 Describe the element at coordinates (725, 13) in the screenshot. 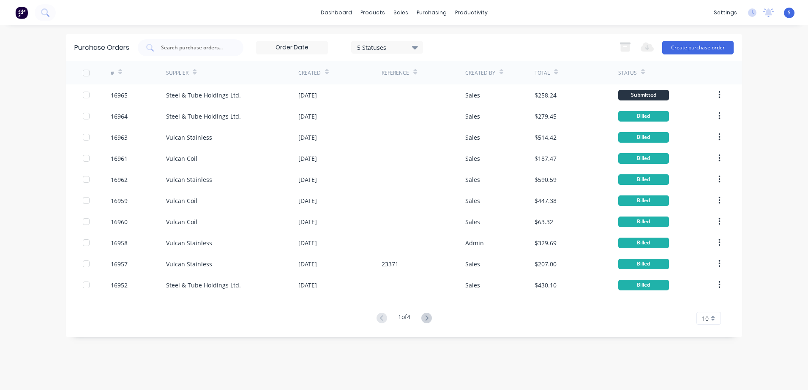

I see `div: settings` at that location.